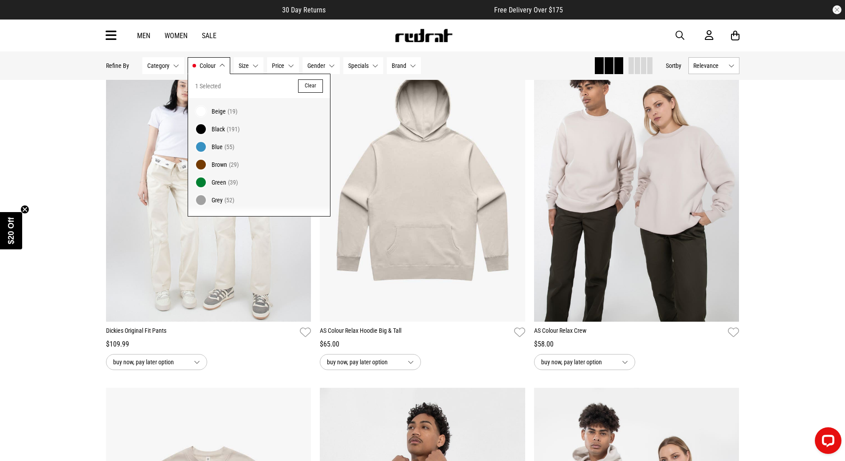 This screenshot has height=461, width=845. I want to click on span: Colour, so click(208, 66).